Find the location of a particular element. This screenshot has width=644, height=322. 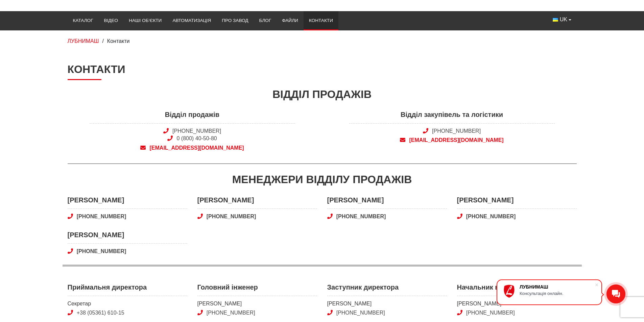

span: Приймальня директора is located at coordinates (128, 290).